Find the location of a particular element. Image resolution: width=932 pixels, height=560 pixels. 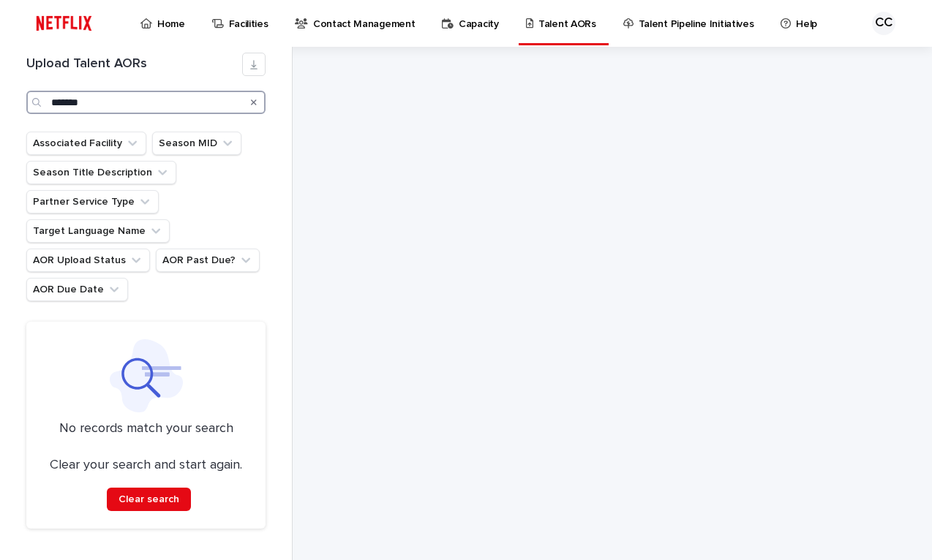

div: Search is located at coordinates (146, 103).